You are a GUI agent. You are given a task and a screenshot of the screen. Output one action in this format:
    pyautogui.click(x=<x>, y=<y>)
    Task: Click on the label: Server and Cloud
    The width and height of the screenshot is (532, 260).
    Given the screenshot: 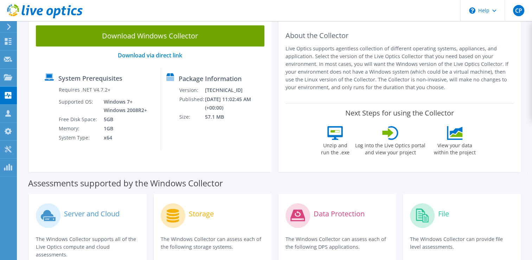 What is the action you would take?
    pyautogui.click(x=92, y=214)
    